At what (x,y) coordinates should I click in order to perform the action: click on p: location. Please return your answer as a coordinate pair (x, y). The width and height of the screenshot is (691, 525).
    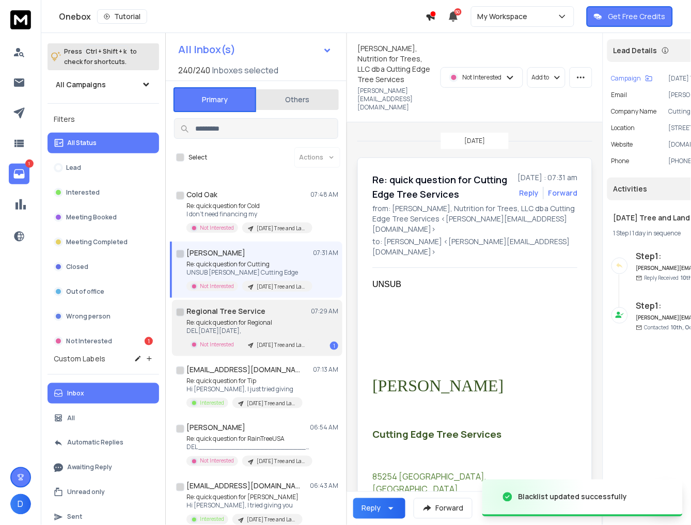
    Looking at the image, I should click on (623, 128).